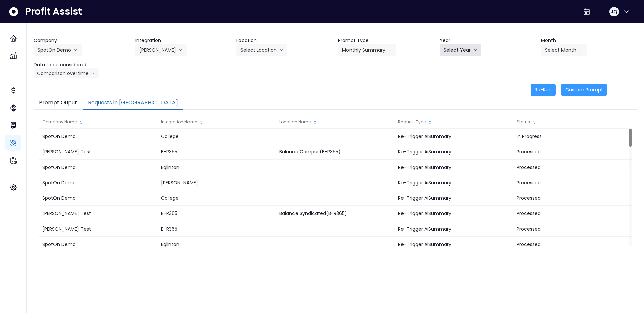 This screenshot has width=644, height=313. Describe the element at coordinates (66, 73) in the screenshot. I see `button: Comparison overtimearrow down line` at that location.